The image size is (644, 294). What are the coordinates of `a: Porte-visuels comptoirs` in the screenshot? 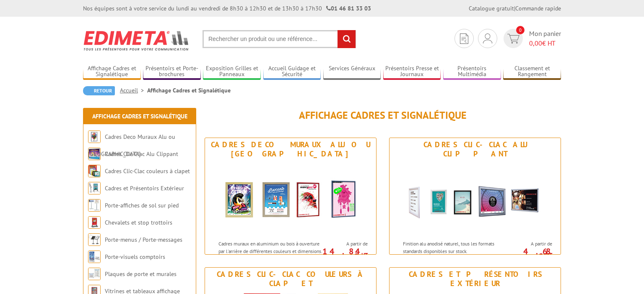 It's located at (135, 257).